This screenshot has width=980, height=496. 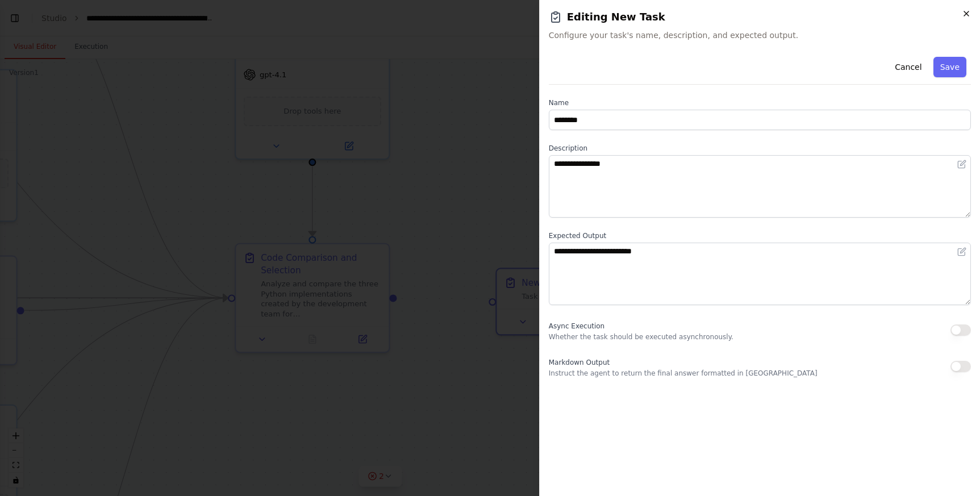 What do you see at coordinates (760, 236) in the screenshot?
I see `label: Expected Output` at bounding box center [760, 236].